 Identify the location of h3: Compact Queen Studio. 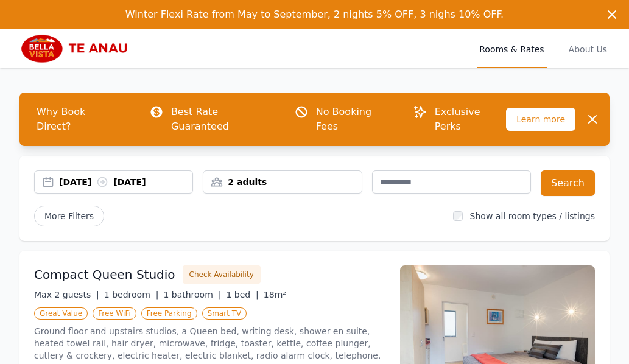
(104, 275).